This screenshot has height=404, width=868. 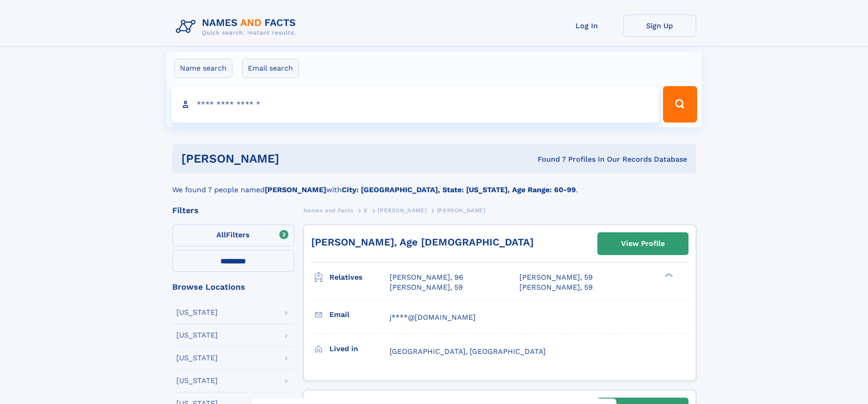 I want to click on a: S, so click(x=365, y=210).